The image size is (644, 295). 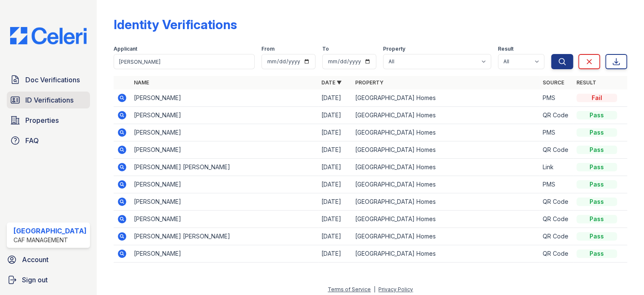 I want to click on a: Sign out, so click(x=48, y=280).